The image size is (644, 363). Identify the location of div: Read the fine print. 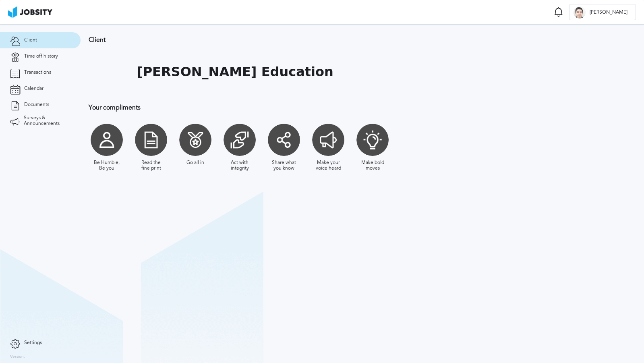
(151, 166).